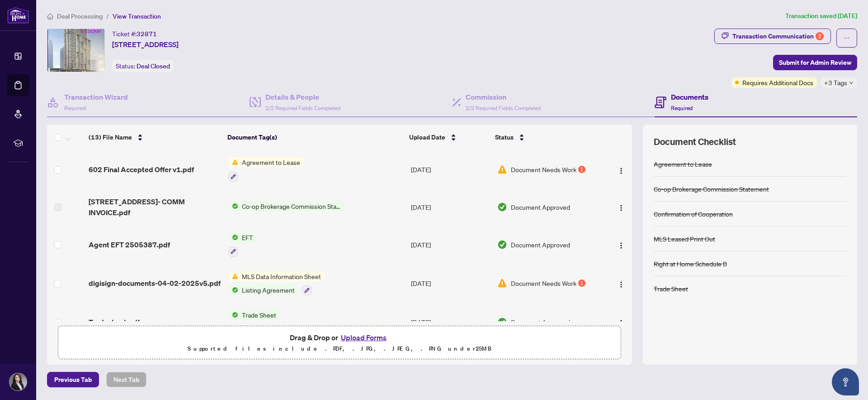  What do you see at coordinates (114, 322) in the screenshot?
I see `span: Tradesheet.pdf` at bounding box center [114, 322].